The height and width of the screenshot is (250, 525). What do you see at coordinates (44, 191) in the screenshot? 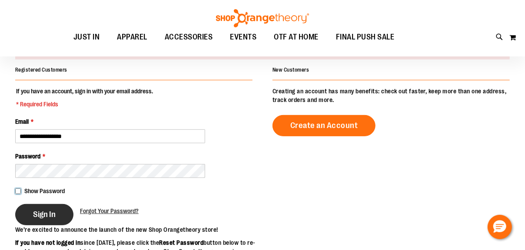
I see `span: Show Password` at bounding box center [44, 191].